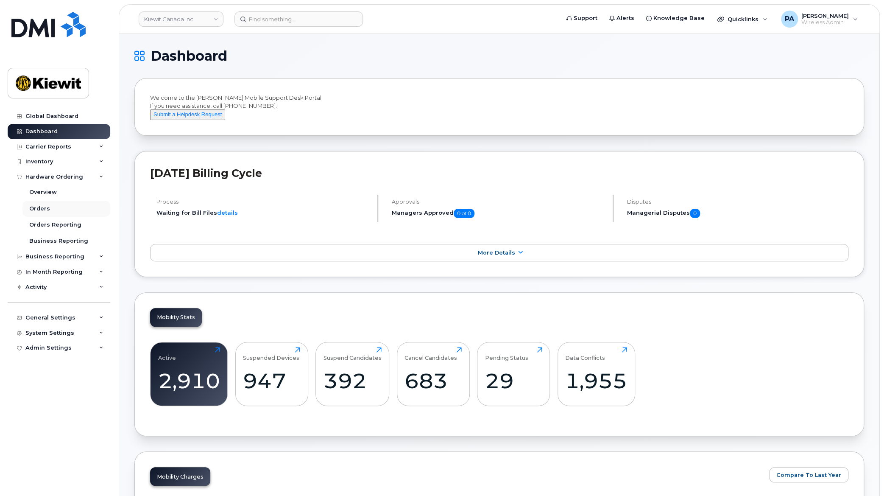 The width and height of the screenshot is (884, 496). What do you see at coordinates (596, 380) in the screenshot?
I see `div: 1,955` at bounding box center [596, 380].